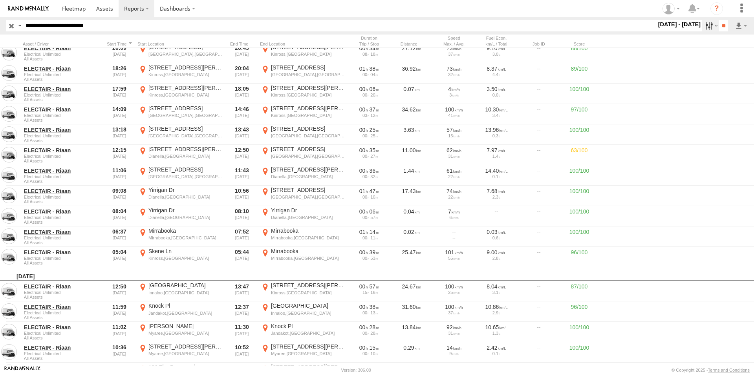 The width and height of the screenshot is (754, 374). What do you see at coordinates (374, 75) in the screenshot?
I see `span: 04` at bounding box center [374, 75].